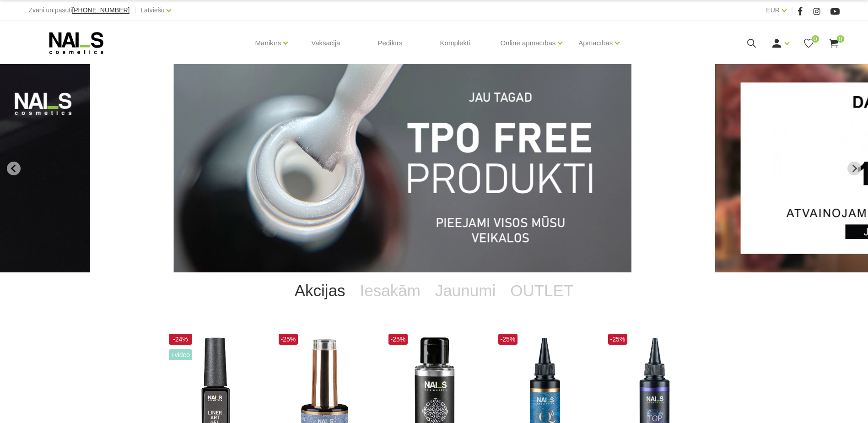  Describe the element at coordinates (152, 10) in the screenshot. I see `a: Latviešu` at that location.